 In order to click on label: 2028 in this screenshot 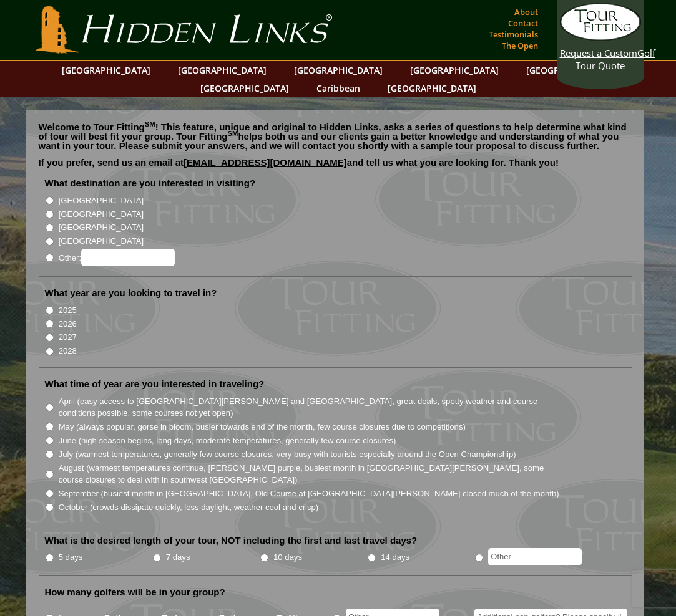, I will do `click(67, 351)`.